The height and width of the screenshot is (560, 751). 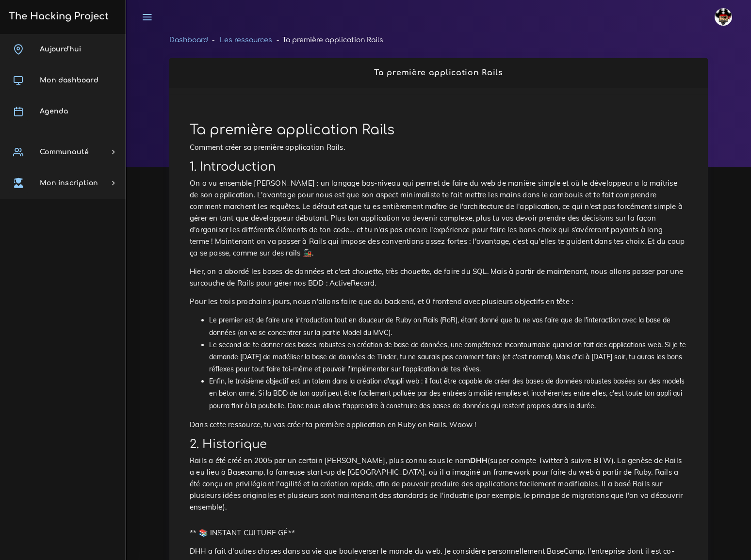 What do you see at coordinates (448, 357) in the screenshot?
I see `li: Le second de te donner des bases robustes en création de base de données, une compétence incontou...` at bounding box center [448, 357].